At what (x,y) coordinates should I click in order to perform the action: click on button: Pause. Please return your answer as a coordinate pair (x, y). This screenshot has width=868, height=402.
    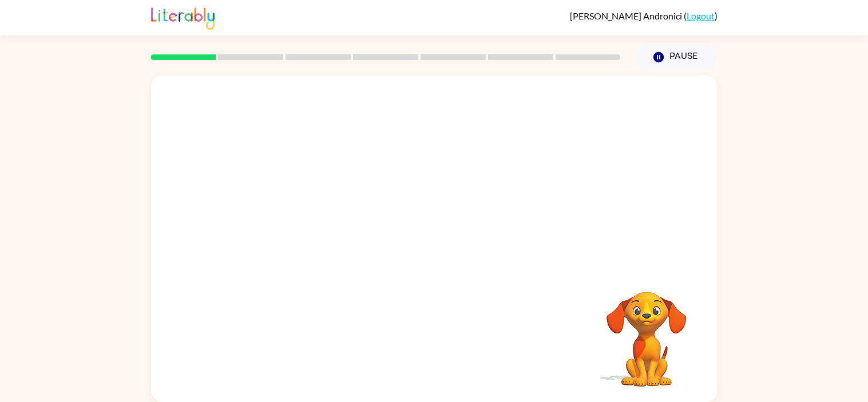
    Looking at the image, I should click on (675, 57).